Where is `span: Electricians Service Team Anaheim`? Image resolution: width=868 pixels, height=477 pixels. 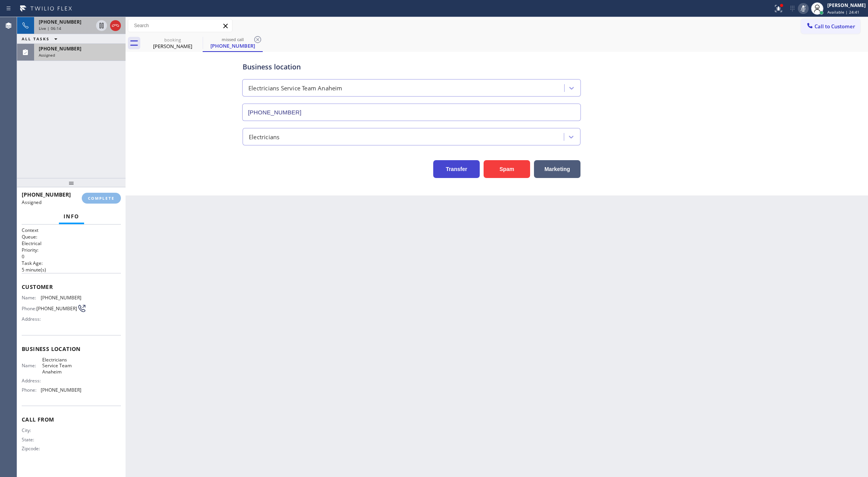 span: Electricians Service Team Anaheim is located at coordinates (62, 366).